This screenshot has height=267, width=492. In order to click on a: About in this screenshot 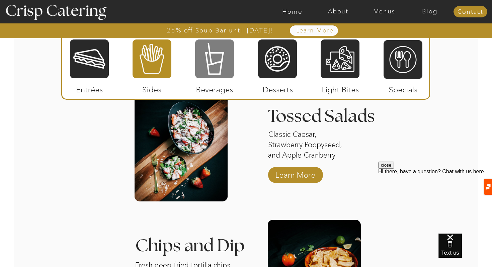, I will do `click(338, 12)`.